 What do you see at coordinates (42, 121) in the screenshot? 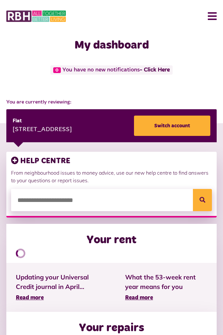
I see `div: Flat` at bounding box center [42, 121].